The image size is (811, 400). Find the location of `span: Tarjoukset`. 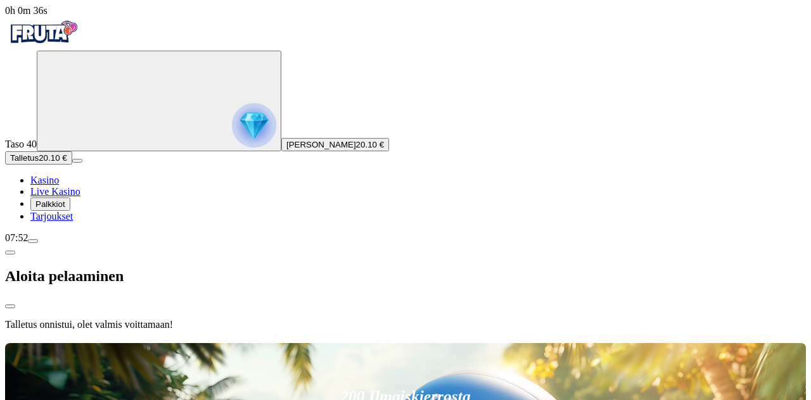

span: Tarjoukset is located at coordinates (51, 216).